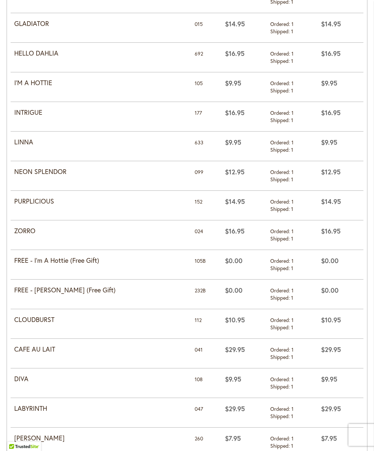 Image resolution: width=374 pixels, height=451 pixels. I want to click on strong: LINNA, so click(101, 142).